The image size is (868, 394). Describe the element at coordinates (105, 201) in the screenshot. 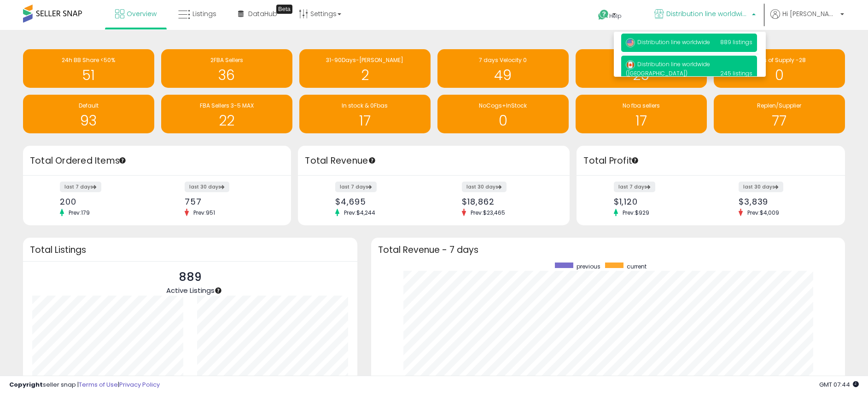

I see `div: 200` at that location.